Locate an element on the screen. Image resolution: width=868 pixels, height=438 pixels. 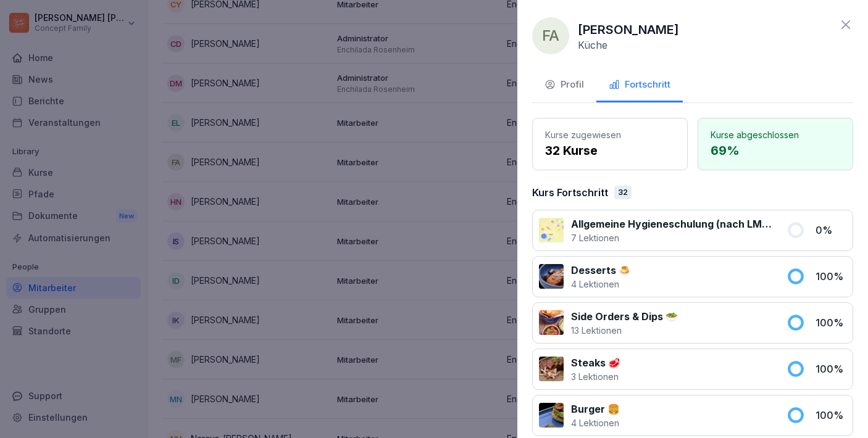
div: 32 is located at coordinates (623, 193).